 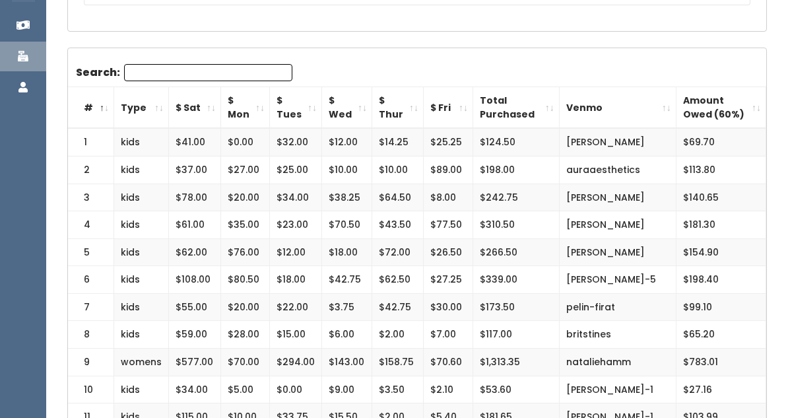 What do you see at coordinates (721, 362) in the screenshot?
I see `td: $783.01` at bounding box center [721, 362].